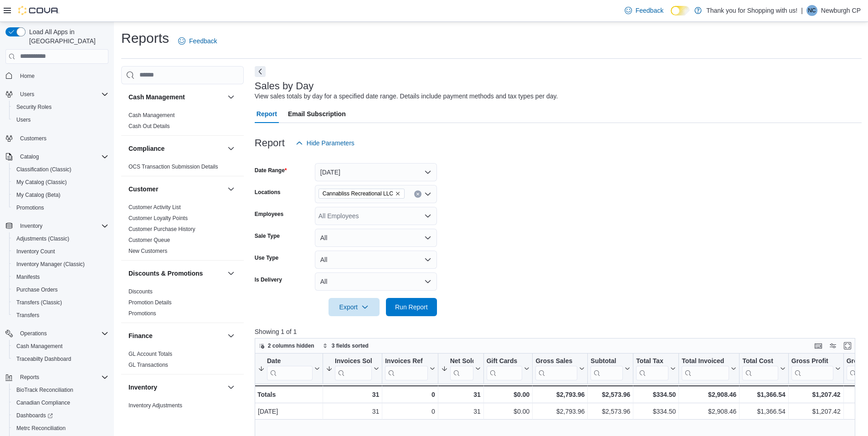 Image resolution: width=868 pixels, height=436 pixels. Describe the element at coordinates (61, 182) in the screenshot. I see `button: My Catalog (Classic)` at that location.